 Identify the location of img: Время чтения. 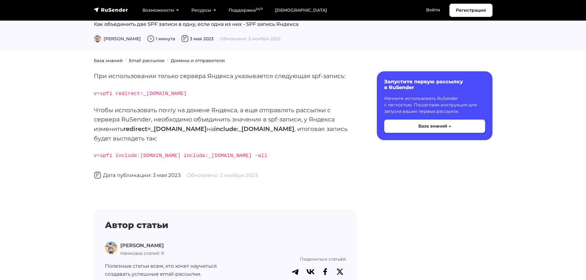
(151, 39).